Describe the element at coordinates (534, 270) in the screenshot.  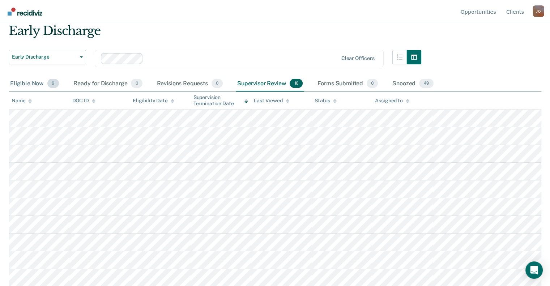
I see `div: Open Intercom Messenger` at that location.